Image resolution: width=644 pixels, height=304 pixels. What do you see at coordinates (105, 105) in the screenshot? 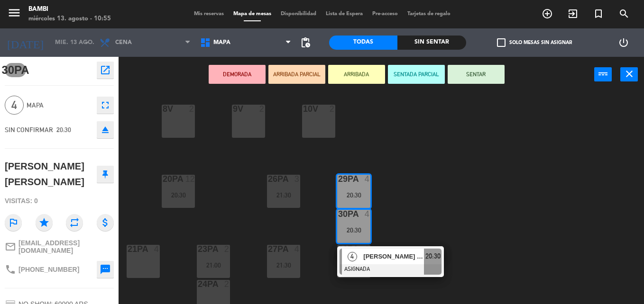
I see `button: fullscreen` at bounding box center [105, 105].